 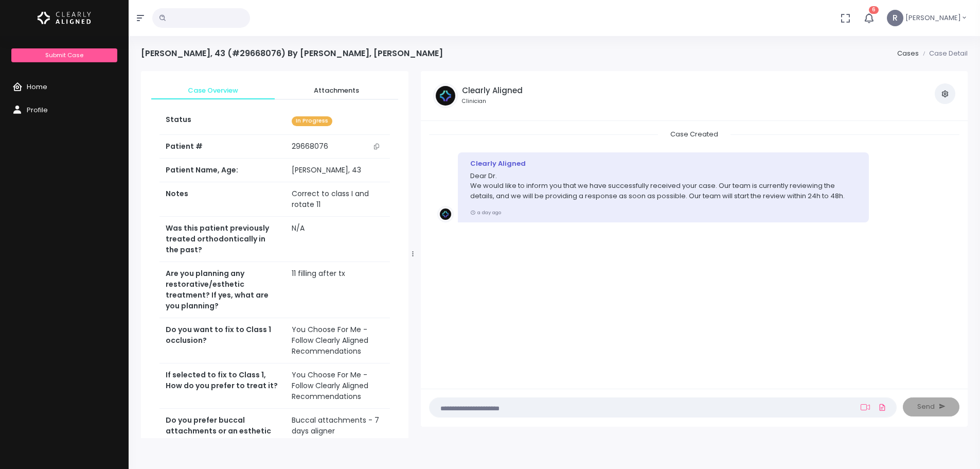 What do you see at coordinates (222, 239) in the screenshot?
I see `th: Was this patient previously treated orthodontically in the past?` at bounding box center [222, 239].